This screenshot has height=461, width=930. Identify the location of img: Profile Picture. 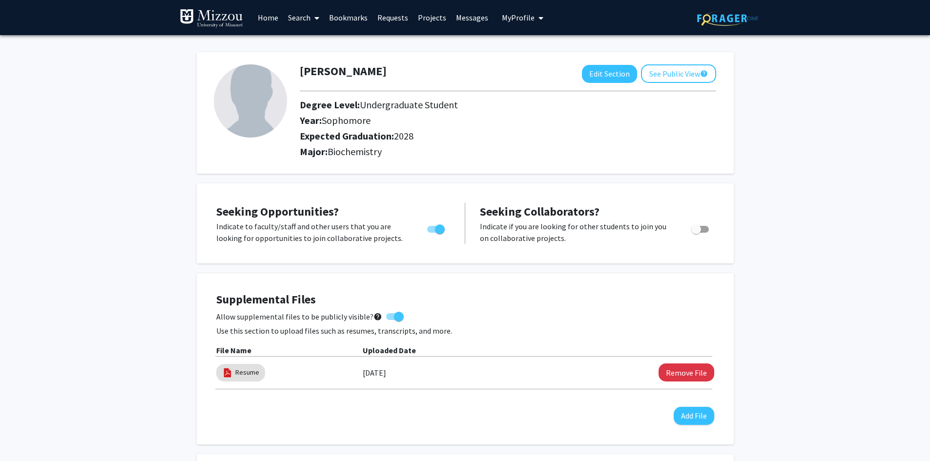
(250, 101).